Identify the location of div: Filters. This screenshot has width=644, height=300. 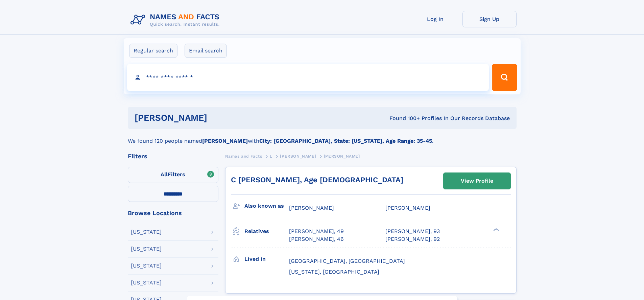
(173, 156).